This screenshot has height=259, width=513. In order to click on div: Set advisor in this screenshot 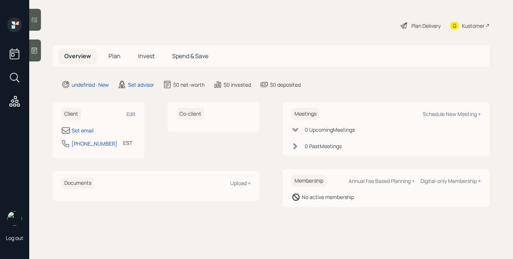, I will do `click(141, 84)`.